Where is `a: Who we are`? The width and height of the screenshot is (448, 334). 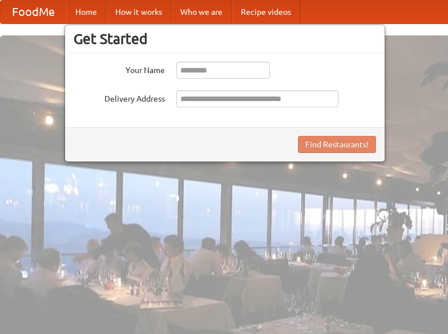 a: Who we are is located at coordinates (201, 12).